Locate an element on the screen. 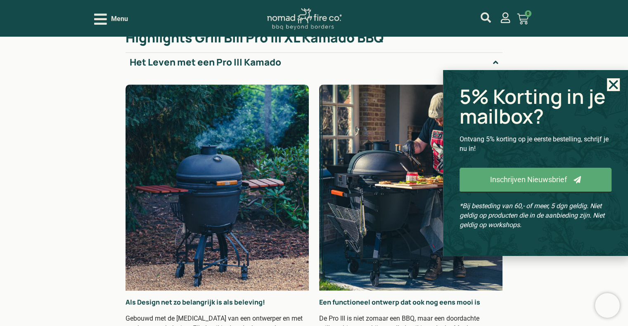  summary: Het Leven met een Pro III Kamado is located at coordinates (314, 62).